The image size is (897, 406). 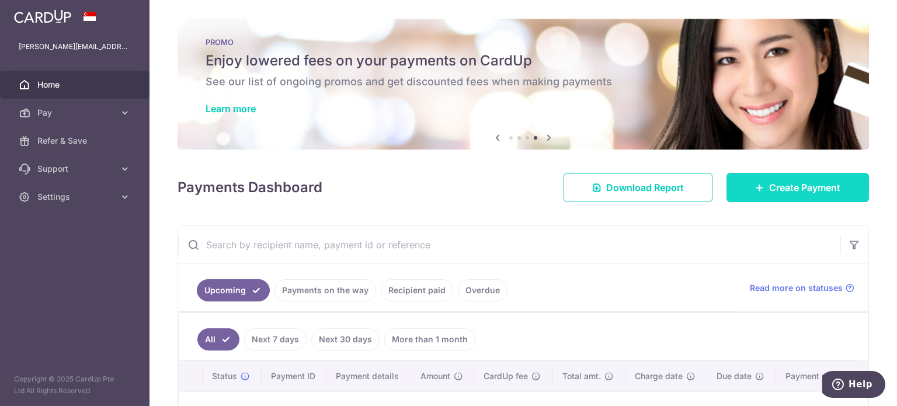 I want to click on a: Read more on statuses, so click(x=802, y=288).